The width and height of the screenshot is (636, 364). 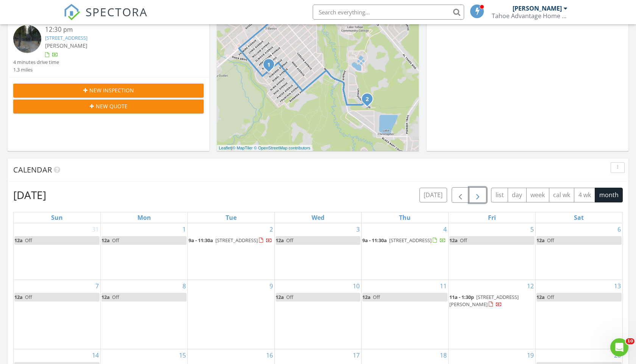 I want to click on td: Go to September 1, 2025, so click(x=144, y=251).